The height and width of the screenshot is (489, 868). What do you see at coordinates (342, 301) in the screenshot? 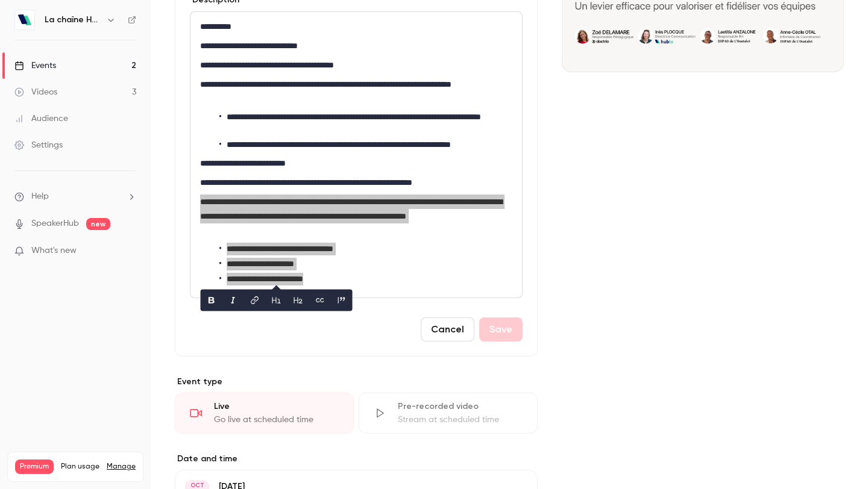
I see `button: blockquote` at bounding box center [342, 301].